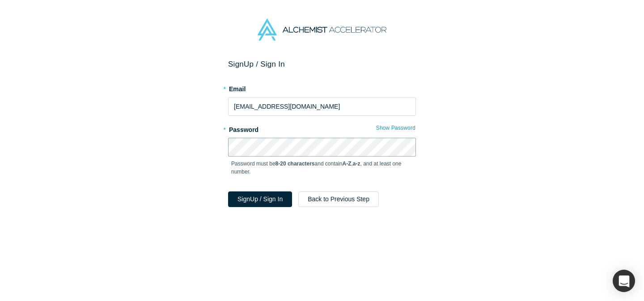  What do you see at coordinates (322, 88) in the screenshot?
I see `label: Email` at bounding box center [322, 88].